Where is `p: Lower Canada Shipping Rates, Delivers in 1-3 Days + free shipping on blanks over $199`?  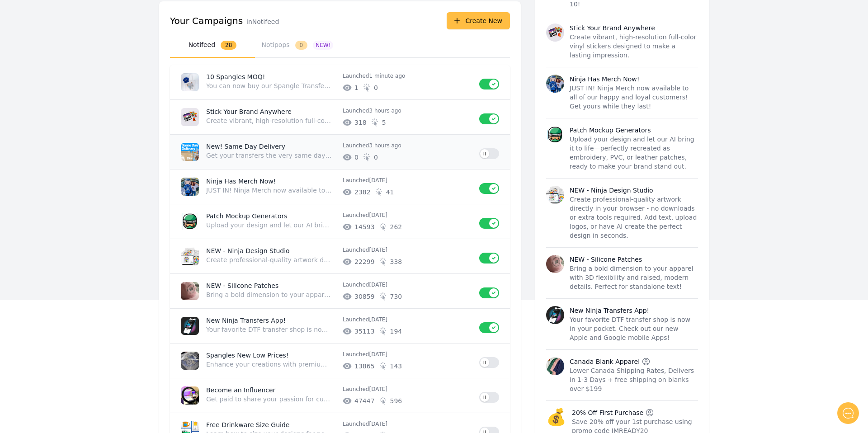 p: Lower Canada Shipping Rates, Delivers in 1-3 Days + free shipping on blanks over $199 is located at coordinates (634, 379).